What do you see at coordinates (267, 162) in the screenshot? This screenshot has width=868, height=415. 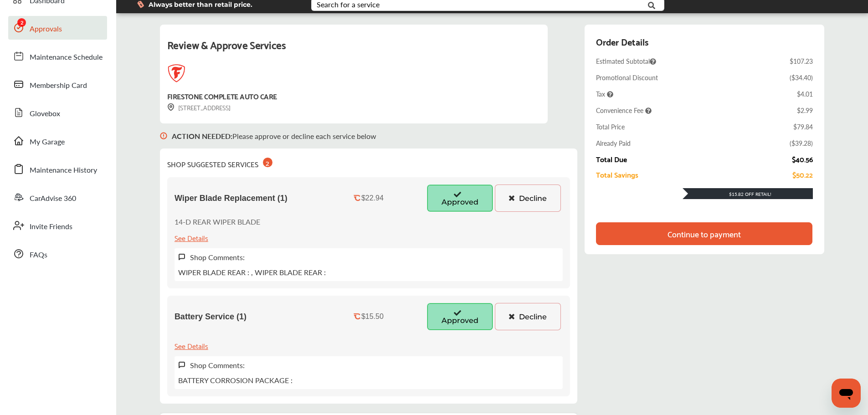 I see `div: 2` at bounding box center [267, 162].